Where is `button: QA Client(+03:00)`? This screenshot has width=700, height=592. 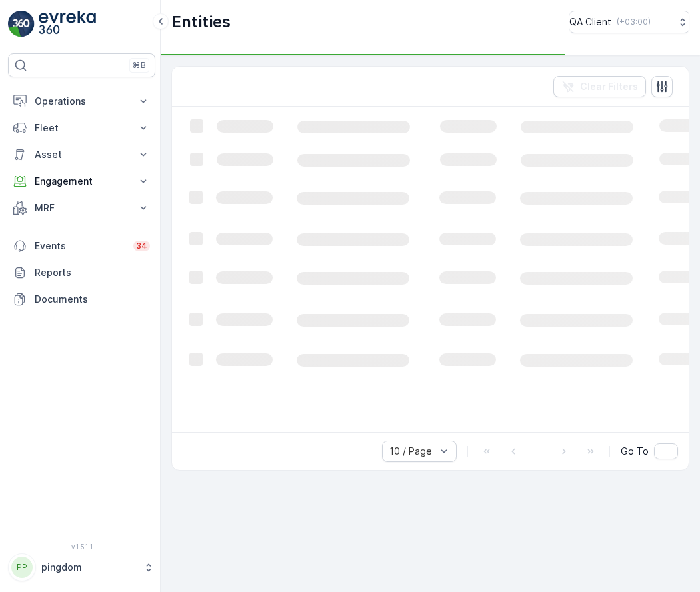
button: QA Client(+03:00) is located at coordinates (629, 22).